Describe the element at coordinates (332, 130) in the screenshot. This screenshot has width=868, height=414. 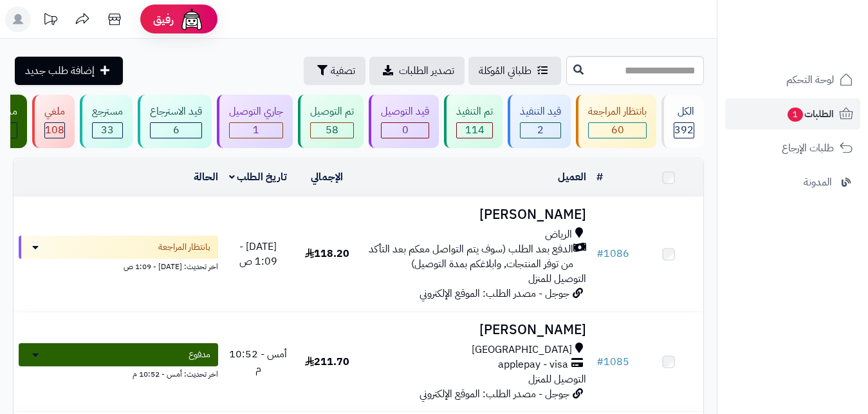
I see `span: 58` at that location.